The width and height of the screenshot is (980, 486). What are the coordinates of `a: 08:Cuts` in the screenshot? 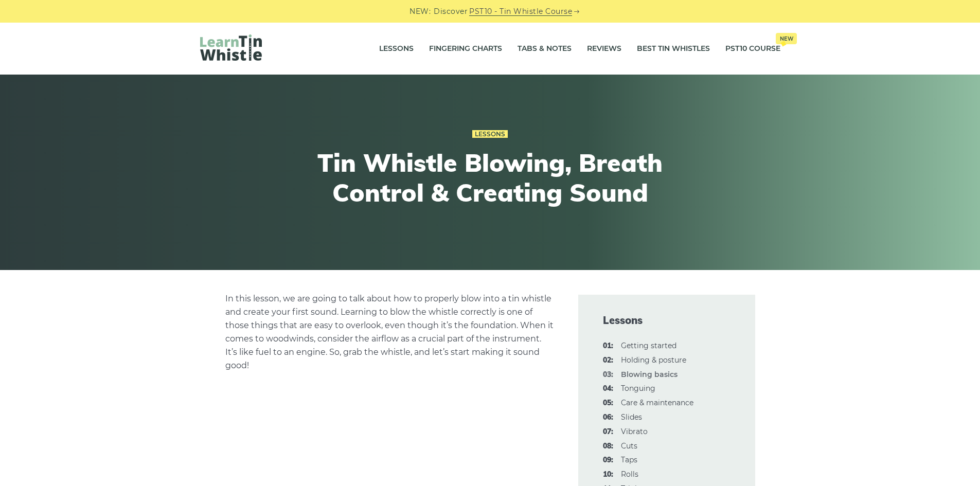 It's located at (629, 446).